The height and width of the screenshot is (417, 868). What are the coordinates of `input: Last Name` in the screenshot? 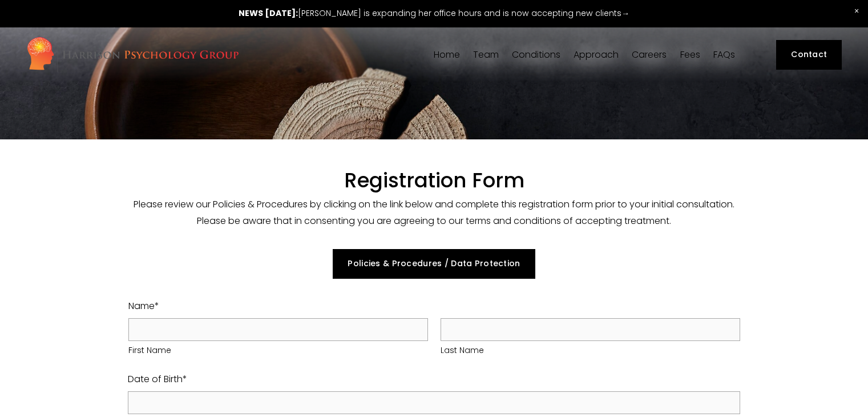 It's located at (590, 329).